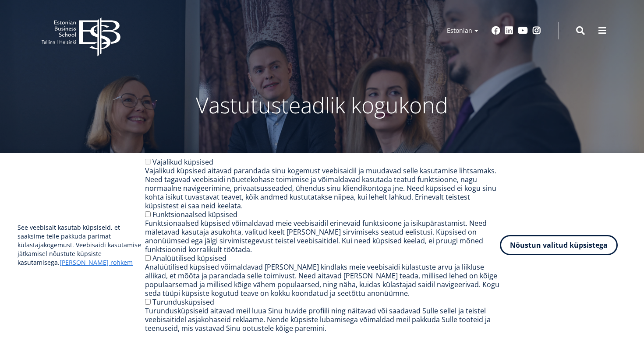 The image size is (644, 337). What do you see at coordinates (81, 245) in the screenshot?
I see `p: See veebisait kasutab küpsiseid, et saaksime teile pakkuda parimat külastajakogemust. Veebisaidi ...` at bounding box center [81, 245].